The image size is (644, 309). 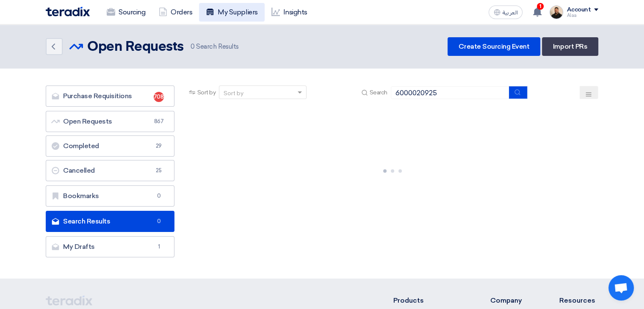 What do you see at coordinates (110, 121) in the screenshot?
I see `a: Open Requests867` at bounding box center [110, 121].